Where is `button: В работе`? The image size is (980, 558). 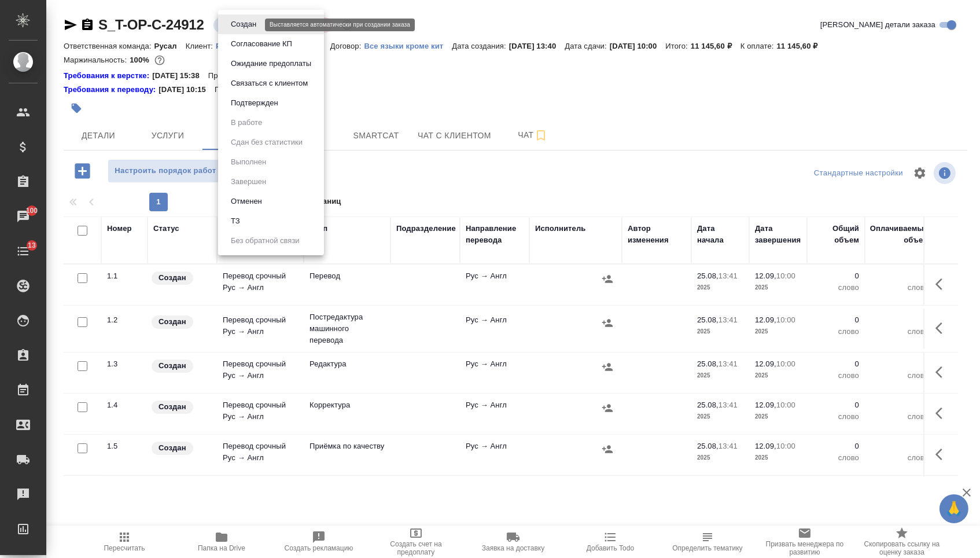 button: В работе is located at coordinates (246, 123).